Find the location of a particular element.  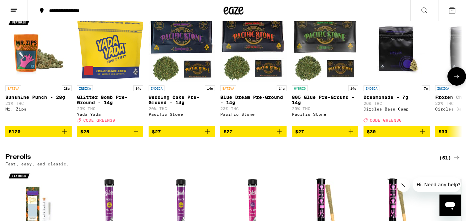

span: $120 is located at coordinates (15, 132).